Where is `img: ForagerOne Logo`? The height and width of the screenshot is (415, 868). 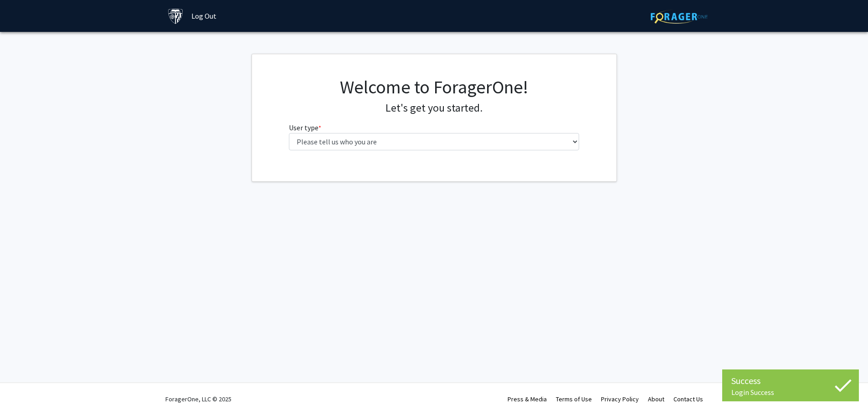 img: ForagerOne Logo is located at coordinates (679, 16).